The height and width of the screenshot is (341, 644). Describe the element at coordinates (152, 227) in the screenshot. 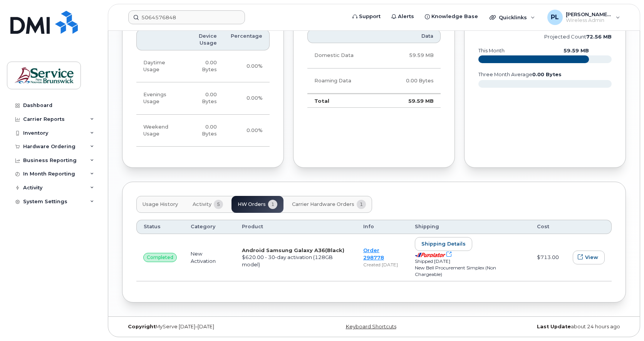

I see `span: Status` at that location.